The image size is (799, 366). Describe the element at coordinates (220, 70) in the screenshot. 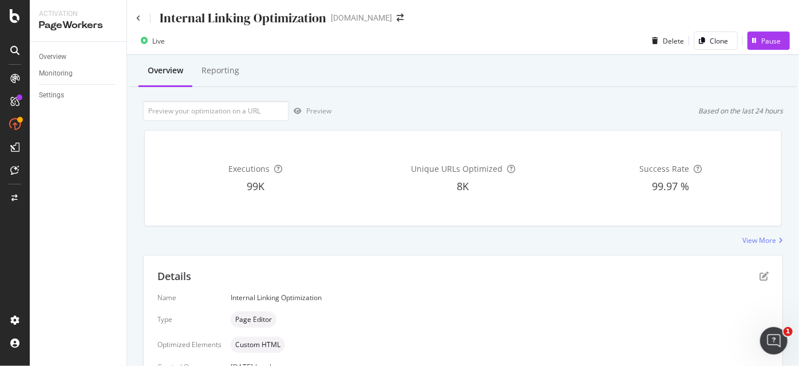

I see `div: Reporting` at that location.